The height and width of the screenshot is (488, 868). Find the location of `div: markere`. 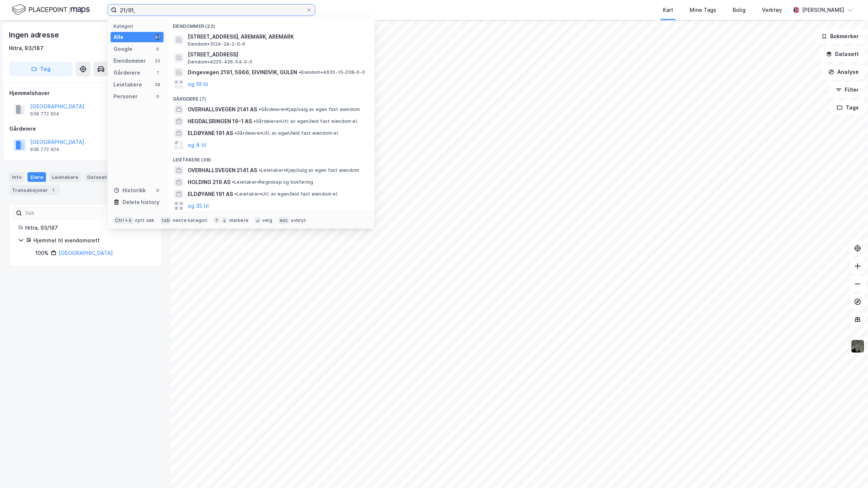

div: markere is located at coordinates (239, 221).